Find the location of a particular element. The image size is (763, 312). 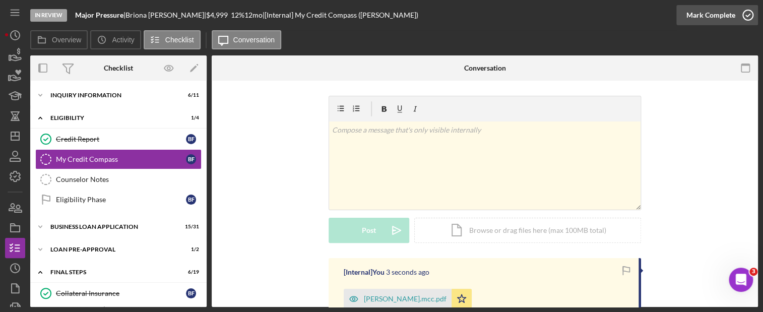

div: Mark Complete is located at coordinates (710, 15).